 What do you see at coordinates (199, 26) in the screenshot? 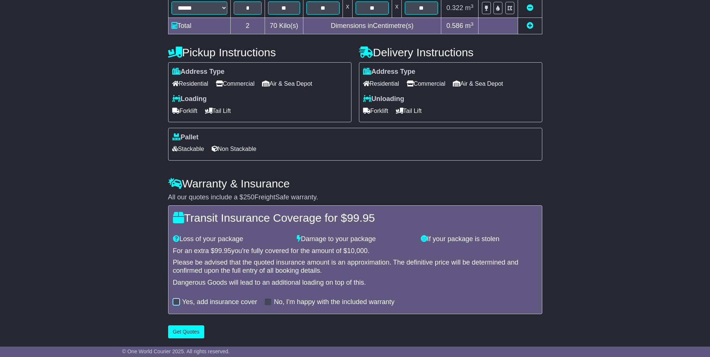
I see `td: Total` at bounding box center [199, 26].